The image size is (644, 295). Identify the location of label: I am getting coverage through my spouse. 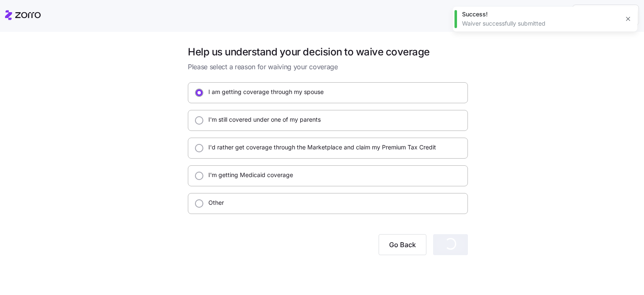
(264, 92).